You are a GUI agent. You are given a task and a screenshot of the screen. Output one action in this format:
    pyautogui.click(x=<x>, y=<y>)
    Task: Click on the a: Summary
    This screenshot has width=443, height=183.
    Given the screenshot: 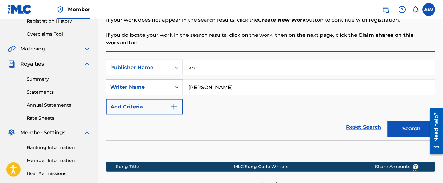 What is the action you would take?
    pyautogui.click(x=59, y=79)
    